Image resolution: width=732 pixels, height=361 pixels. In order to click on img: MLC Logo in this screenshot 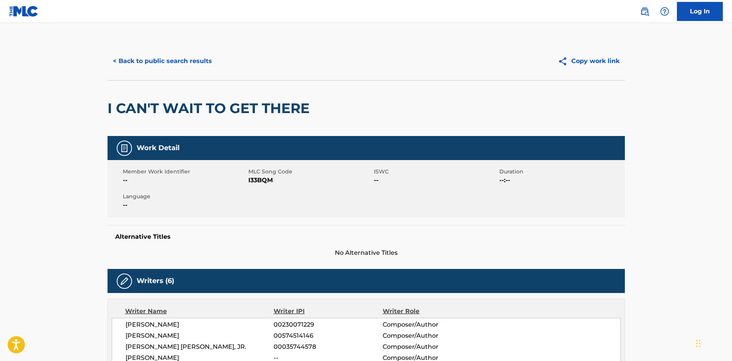, I will do `click(24, 11)`.